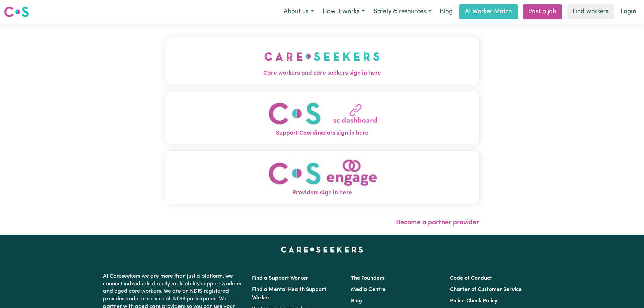  Describe the element at coordinates (289, 294) in the screenshot. I see `a: Find a Mental Health Support Worker` at that location.